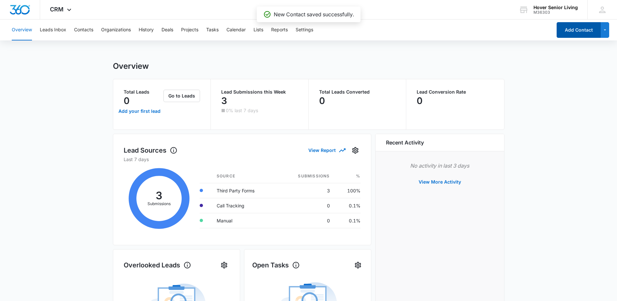 This screenshot has width=617, height=301. What do you see at coordinates (182, 96) in the screenshot?
I see `a: Go to Leads` at bounding box center [182, 96].